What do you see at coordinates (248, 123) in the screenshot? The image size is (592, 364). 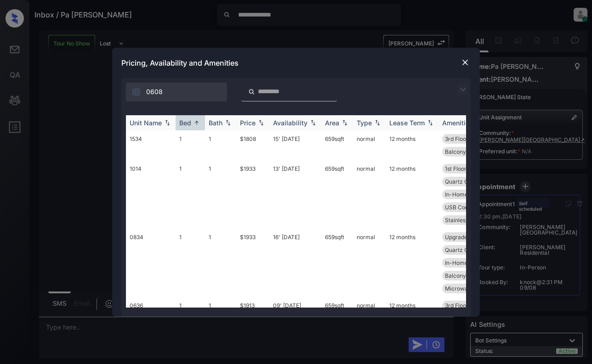 I see `div: Price` at bounding box center [248, 123].